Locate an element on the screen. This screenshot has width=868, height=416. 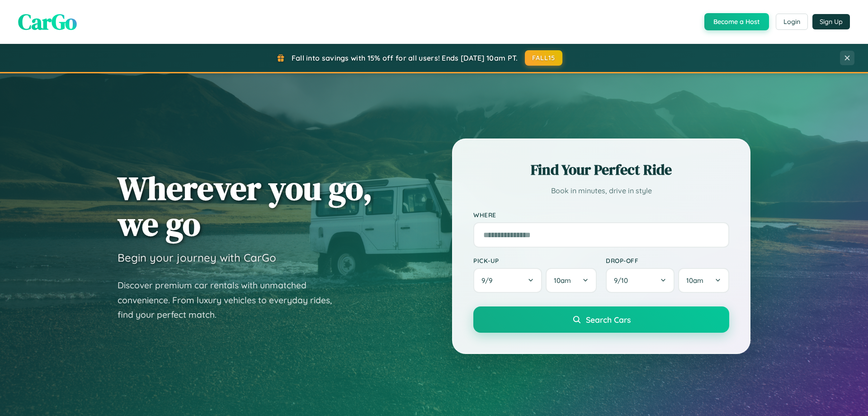
button: Become a Host is located at coordinates (736, 21).